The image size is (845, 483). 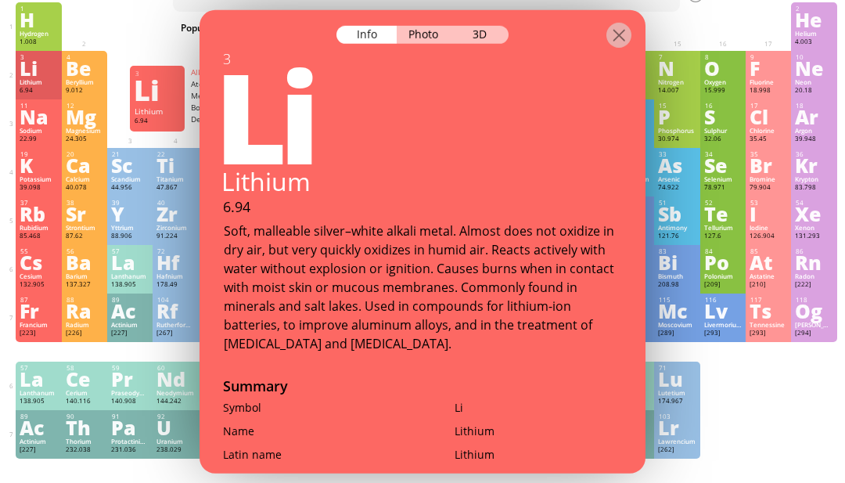 What do you see at coordinates (85, 300) in the screenshot?
I see `div: 88` at bounding box center [85, 300].